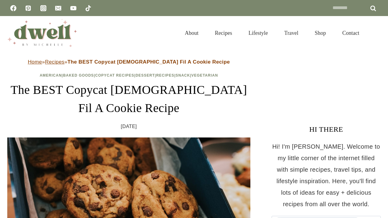  Describe the element at coordinates (43, 8) in the screenshot. I see `a: Instagram` at that location.